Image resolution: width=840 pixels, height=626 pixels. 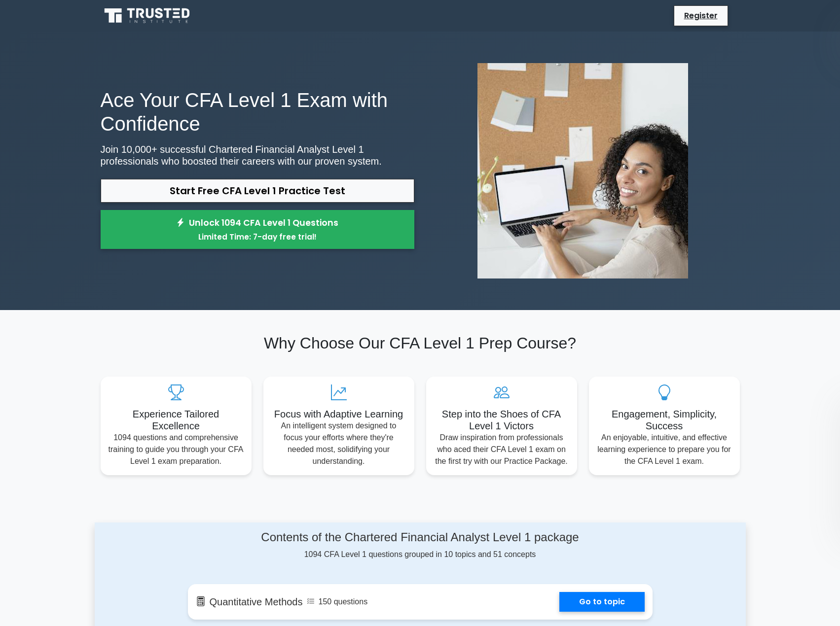 I want to click on p: Draw inspiration from professionals who aced their CFA Level 1 exam on the first try with our Pra..., so click(x=501, y=449).